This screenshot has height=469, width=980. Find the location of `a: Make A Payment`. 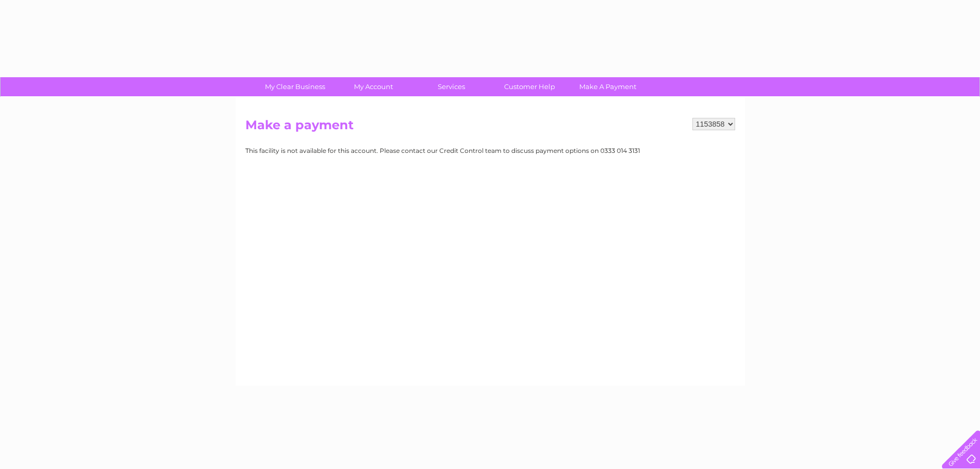

a: Make A Payment is located at coordinates (608, 86).